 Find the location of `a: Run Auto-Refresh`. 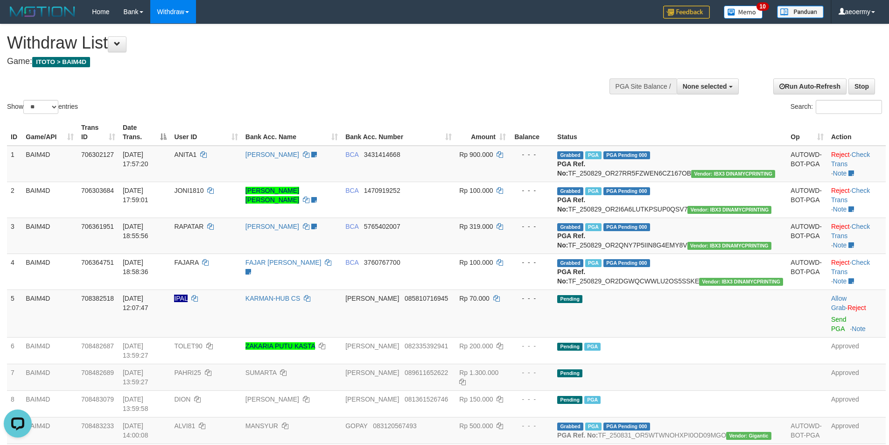

a: Run Auto-Refresh is located at coordinates (810, 86).